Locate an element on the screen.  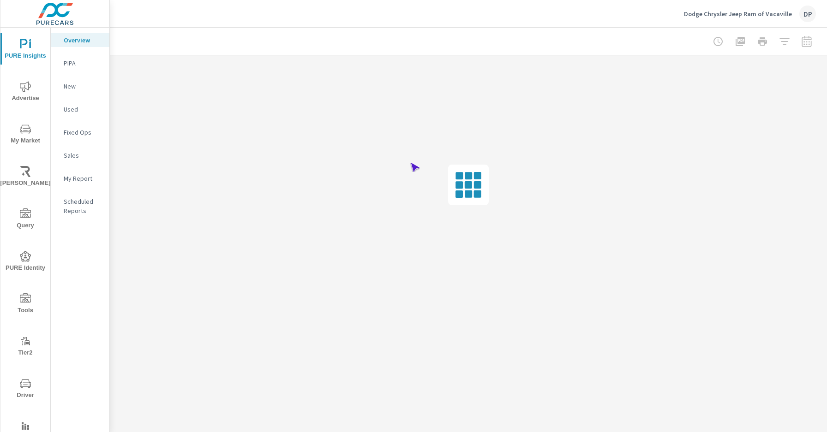
div: Overview is located at coordinates (80, 40).